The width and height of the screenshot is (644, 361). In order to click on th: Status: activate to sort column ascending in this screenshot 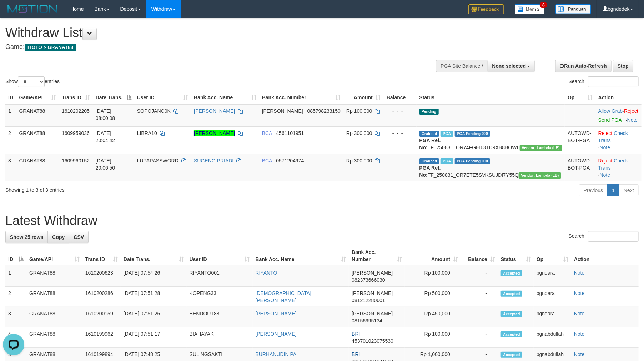, I will do `click(515, 256)`.